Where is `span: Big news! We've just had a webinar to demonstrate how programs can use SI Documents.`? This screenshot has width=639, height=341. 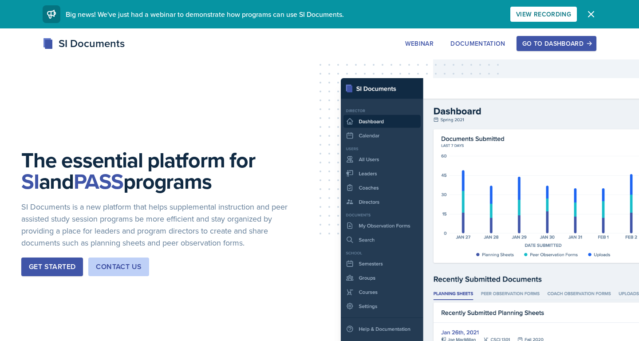
span: Big news! We've just had a webinar to demonstrate how programs can use SI Documents. is located at coordinates (204, 14).